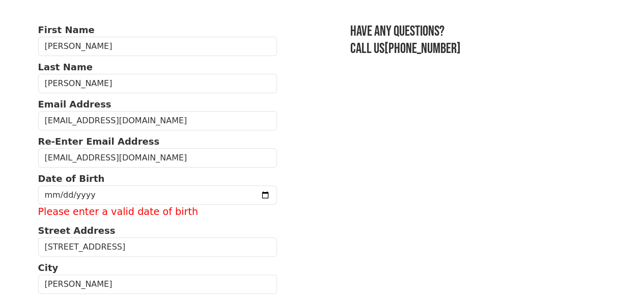  Describe the element at coordinates (158, 158) in the screenshot. I see `input: Re-Enter Email Address` at that location.